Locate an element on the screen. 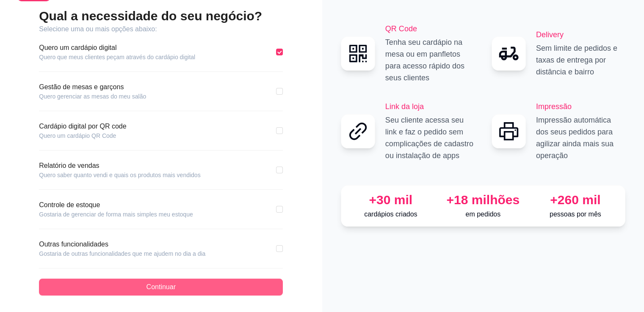  button: Continuar is located at coordinates (161, 287).